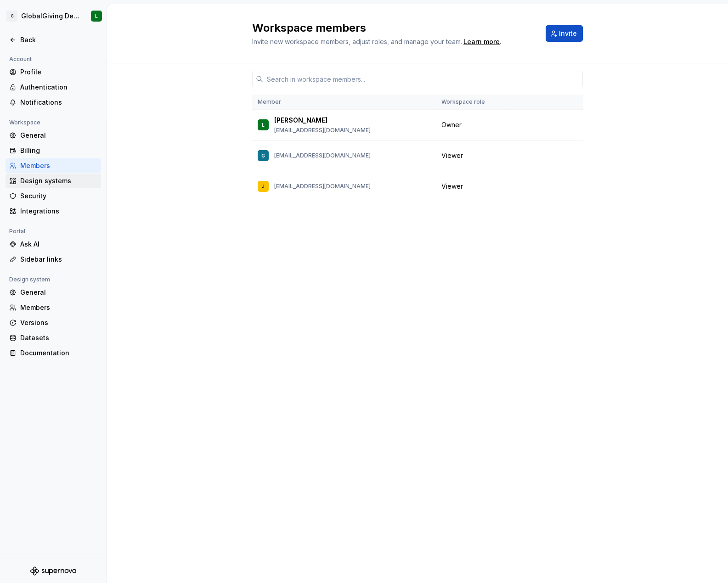  I want to click on span: Invite new workspace members, adjust roles, and manage your team., so click(357, 41).